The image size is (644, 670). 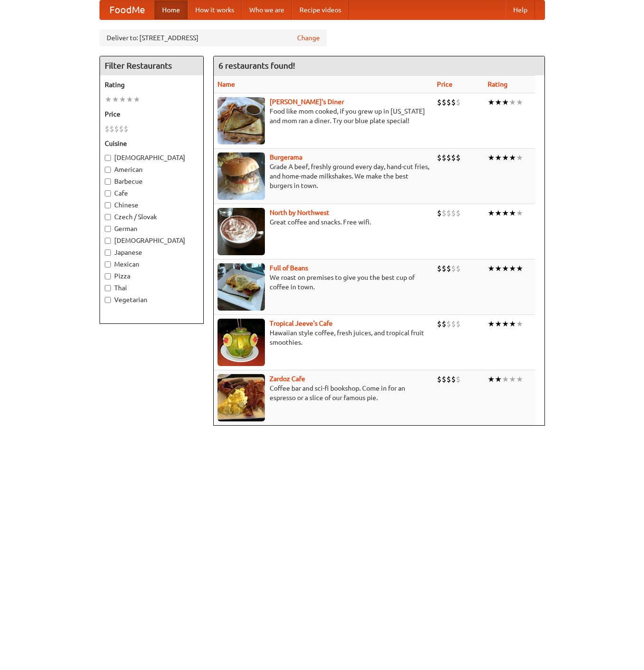 What do you see at coordinates (241, 343) in the screenshot?
I see `img: jeeves.jpg` at bounding box center [241, 343].